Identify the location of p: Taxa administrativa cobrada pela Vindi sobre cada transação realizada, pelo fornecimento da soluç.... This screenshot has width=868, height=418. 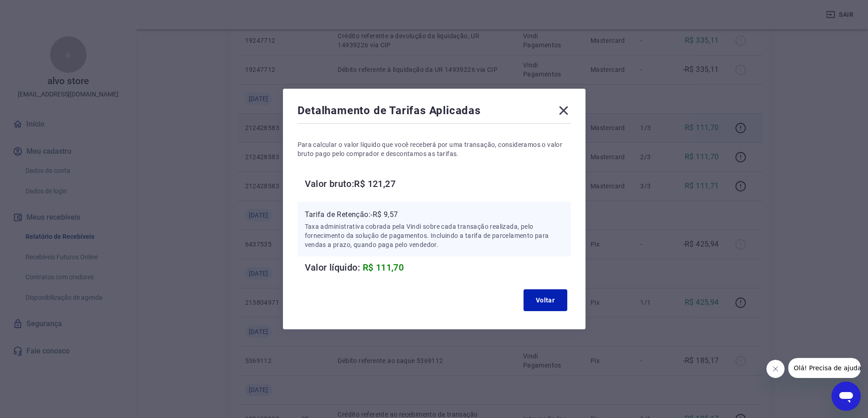
(434, 236).